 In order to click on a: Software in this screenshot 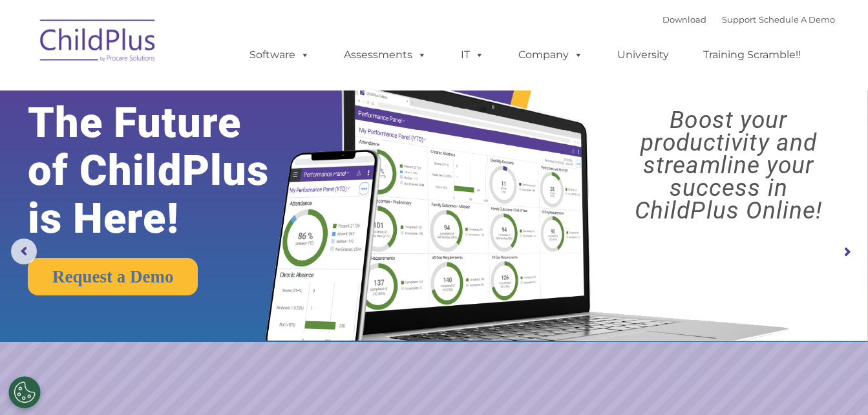, I will do `click(279, 55)`.